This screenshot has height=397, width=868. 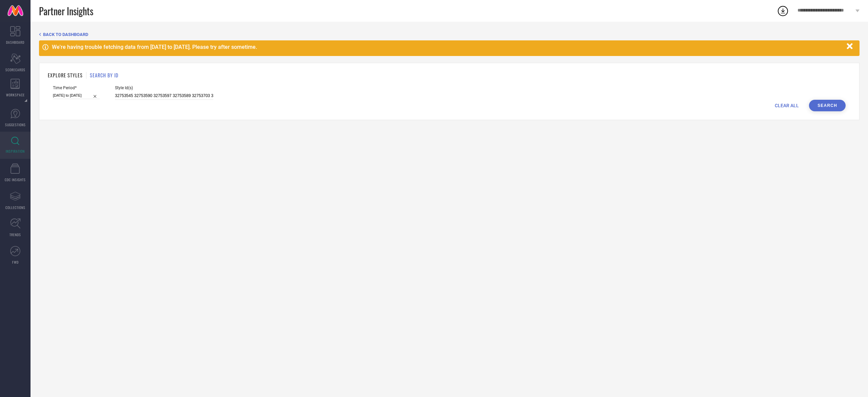 I want to click on span: Style Id(s), so click(x=164, y=87).